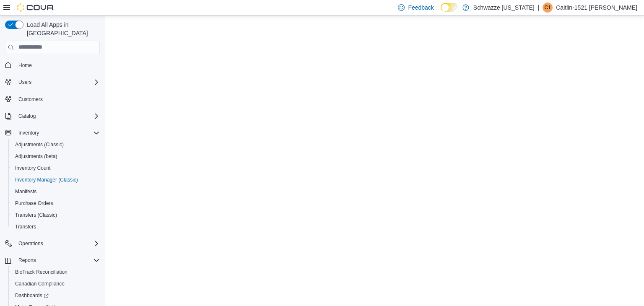 This screenshot has width=644, height=306. I want to click on a: Transfers (Classic), so click(36, 215).